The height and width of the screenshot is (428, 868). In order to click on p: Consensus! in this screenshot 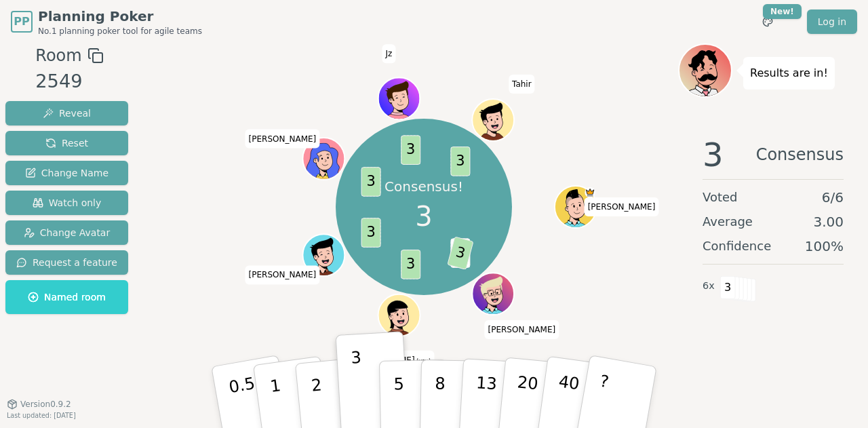, I will do `click(424, 187)`.